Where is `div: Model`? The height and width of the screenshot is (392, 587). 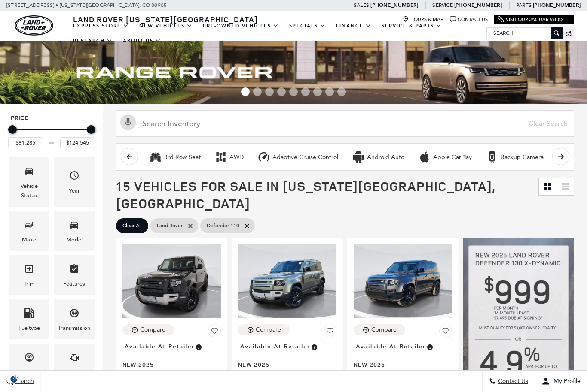 div: Model is located at coordinates (74, 240).